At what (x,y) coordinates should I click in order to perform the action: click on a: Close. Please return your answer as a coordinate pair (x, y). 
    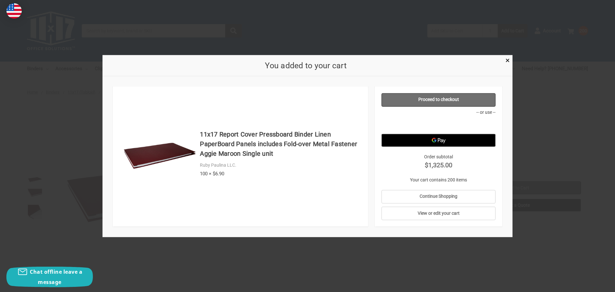
    Looking at the image, I should click on (507, 60).